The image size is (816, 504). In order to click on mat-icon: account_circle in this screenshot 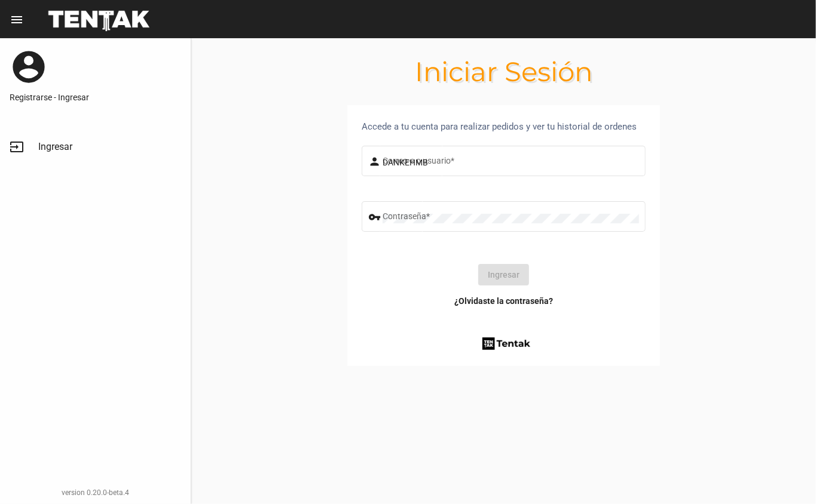, I will do `click(29, 67)`.